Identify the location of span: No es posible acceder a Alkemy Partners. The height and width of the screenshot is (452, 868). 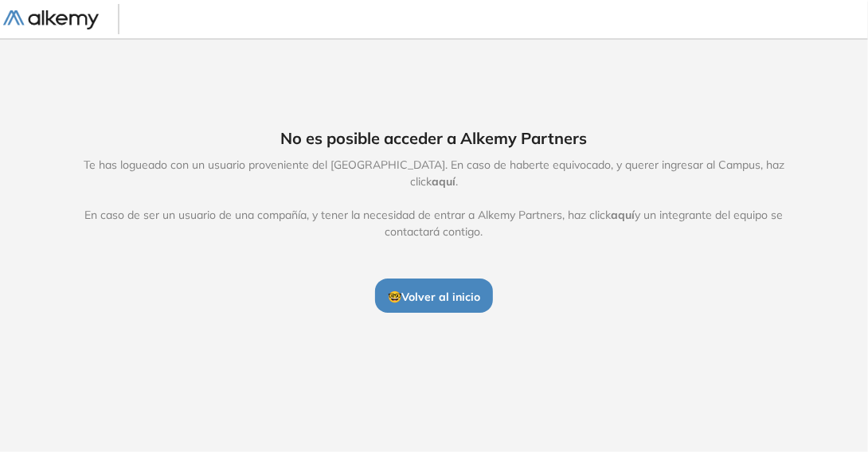
(434, 139).